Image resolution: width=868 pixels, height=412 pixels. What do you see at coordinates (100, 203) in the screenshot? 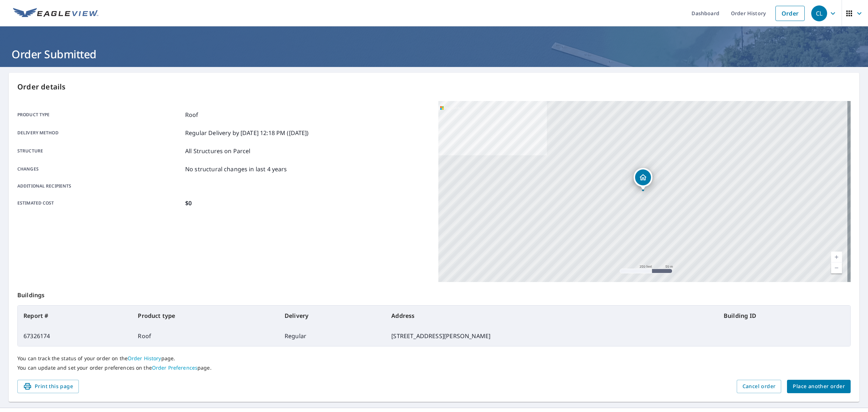
I see `p: Estimated cost` at bounding box center [100, 203].